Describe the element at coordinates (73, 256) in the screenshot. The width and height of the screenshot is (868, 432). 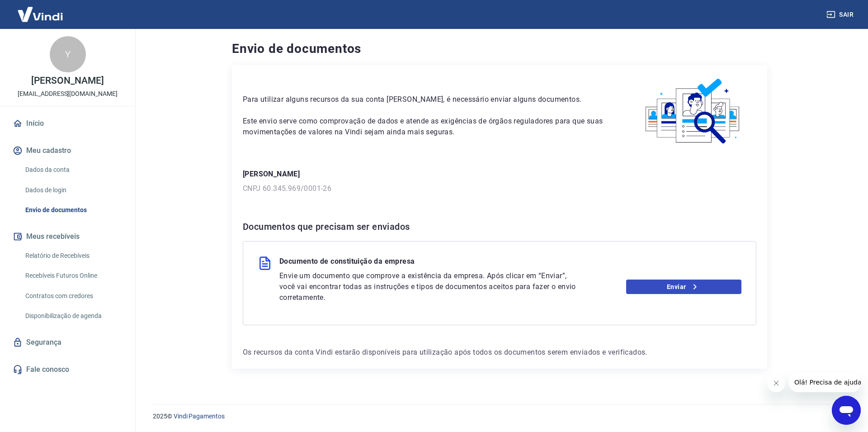
I see `a: Relatório de Recebíveis` at that location.